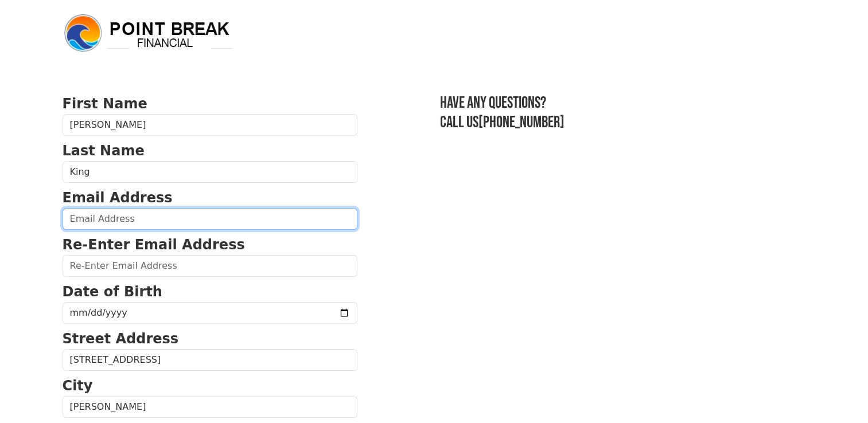 The height and width of the screenshot is (423, 868). I want to click on h3: Call us, so click(623, 123).